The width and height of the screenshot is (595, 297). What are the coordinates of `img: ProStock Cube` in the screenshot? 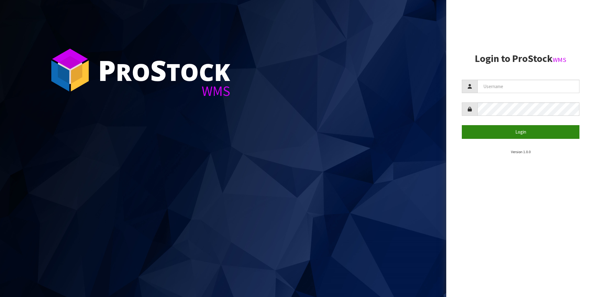 It's located at (70, 70).